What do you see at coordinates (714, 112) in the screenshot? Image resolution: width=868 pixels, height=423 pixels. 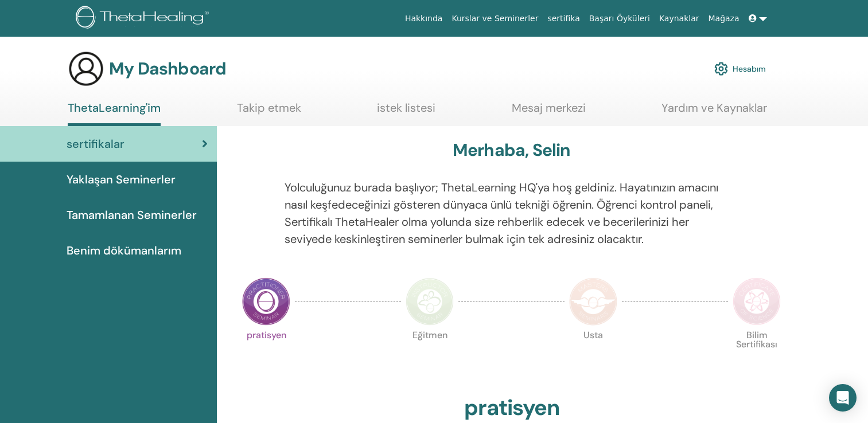 I see `a: Yardım ve Kaynaklar` at bounding box center [714, 112].